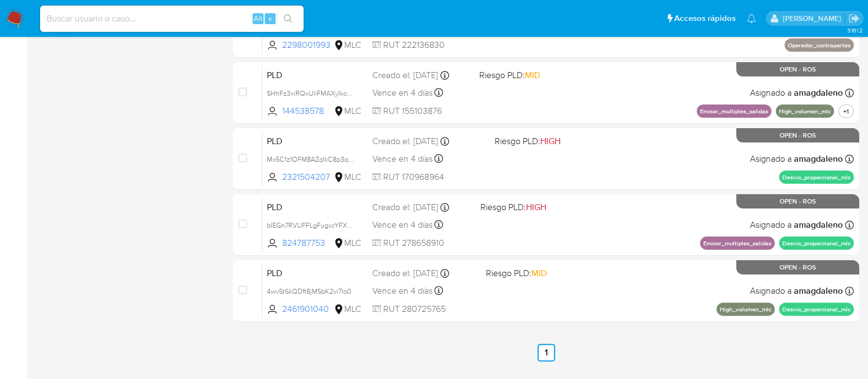 Image resolution: width=868 pixels, height=379 pixels. What do you see at coordinates (705, 18) in the screenshot?
I see `span: Accesos rápidos` at bounding box center [705, 18].